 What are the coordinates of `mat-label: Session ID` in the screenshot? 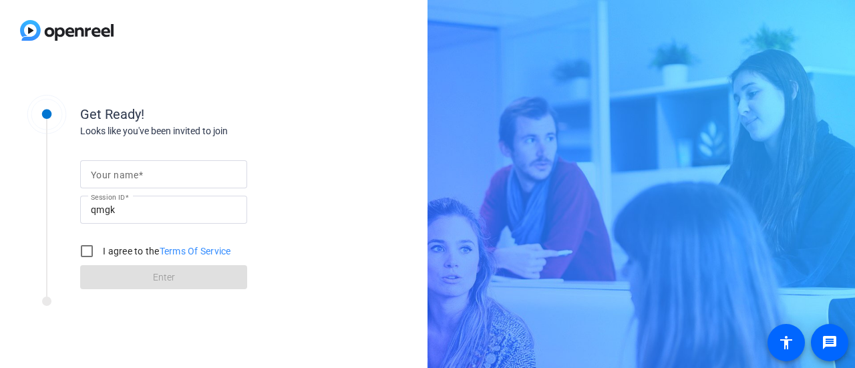 It's located at (108, 197).